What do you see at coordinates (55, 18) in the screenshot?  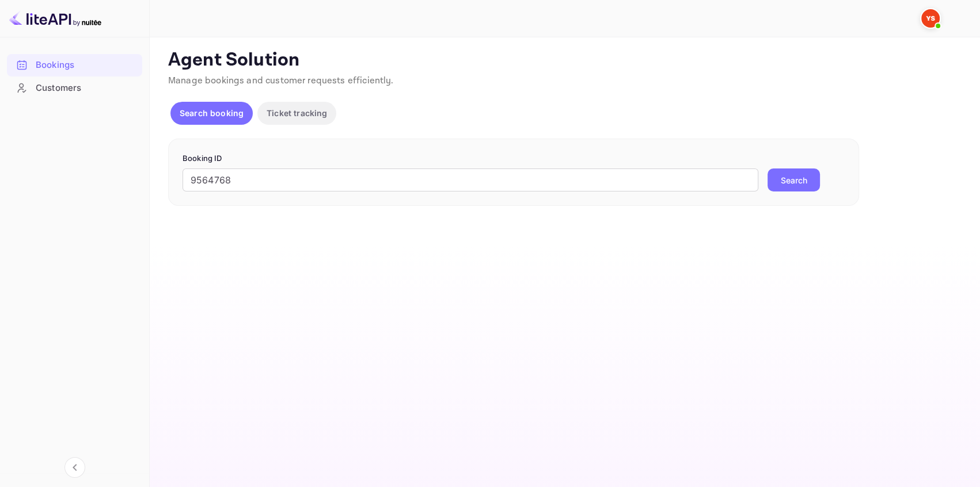 I see `img: LiteAPI logo` at bounding box center [55, 18].